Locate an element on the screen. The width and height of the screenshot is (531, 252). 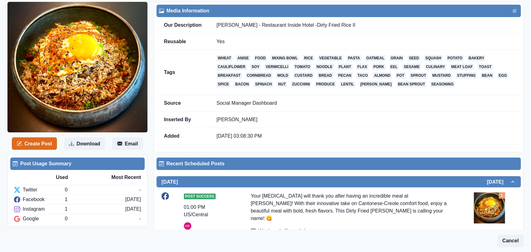
a: oatmeal is located at coordinates (375, 58).